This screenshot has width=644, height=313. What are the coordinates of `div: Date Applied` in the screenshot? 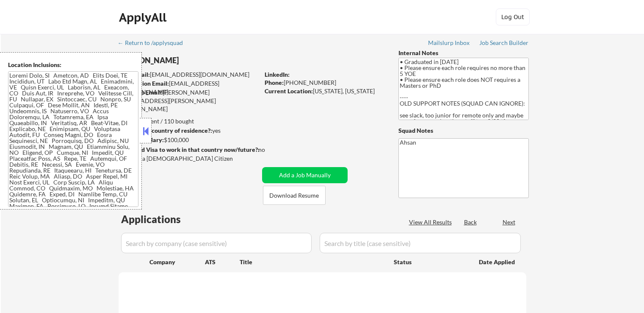 It's located at (498, 262).